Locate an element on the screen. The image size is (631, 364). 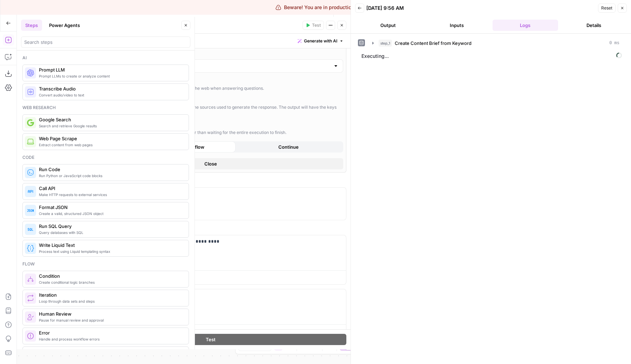
button: Output is located at coordinates (388, 25).